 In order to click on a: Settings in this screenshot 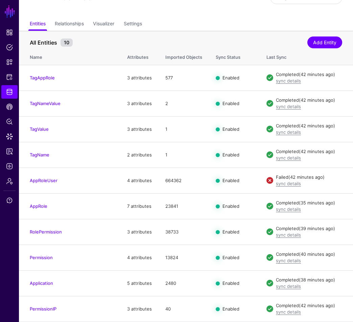, I will do `click(133, 24)`.